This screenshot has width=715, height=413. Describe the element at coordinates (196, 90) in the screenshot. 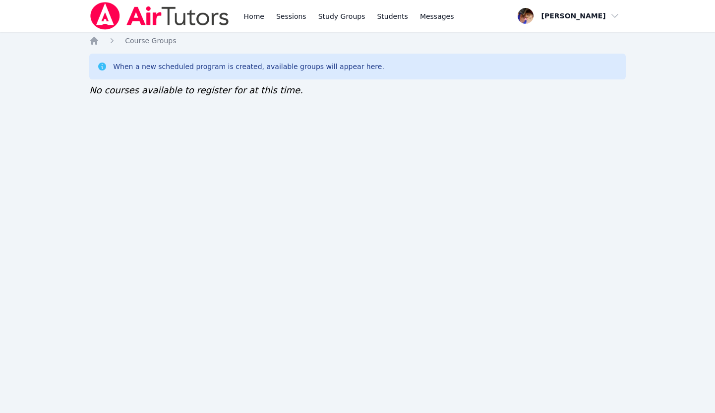

I see `span: No courses available to register for at this time.` at that location.